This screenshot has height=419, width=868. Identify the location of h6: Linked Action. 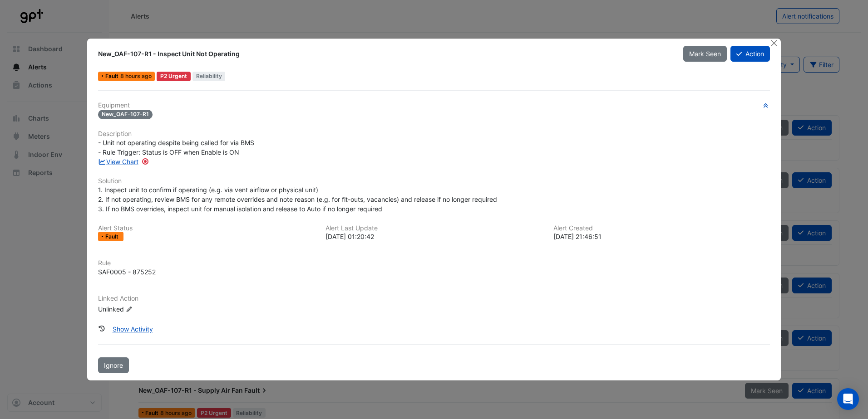
(434, 299).